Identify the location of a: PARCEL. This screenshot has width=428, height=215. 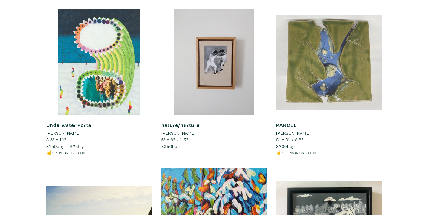
(286, 125).